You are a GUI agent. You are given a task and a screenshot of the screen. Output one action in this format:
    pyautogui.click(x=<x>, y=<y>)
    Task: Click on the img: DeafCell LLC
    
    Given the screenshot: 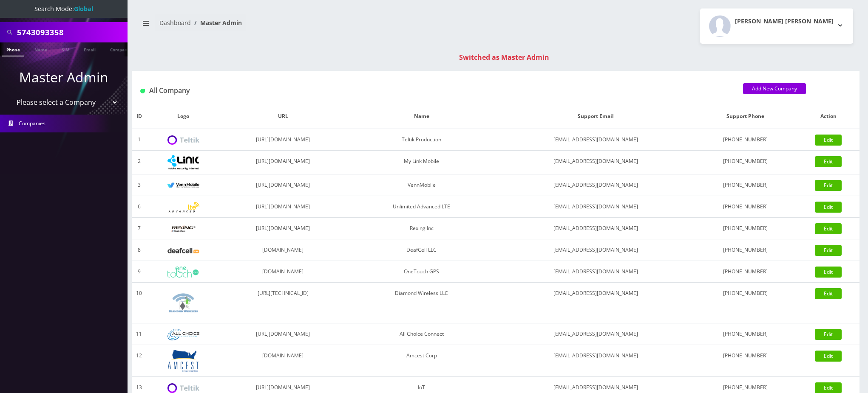 What is the action you would take?
    pyautogui.click(x=183, y=250)
    